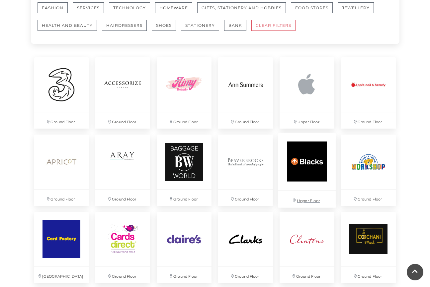 Image resolution: width=430 pixels, height=287 pixels. What do you see at coordinates (202, 29) in the screenshot?
I see `a: Stationery` at bounding box center [202, 29].